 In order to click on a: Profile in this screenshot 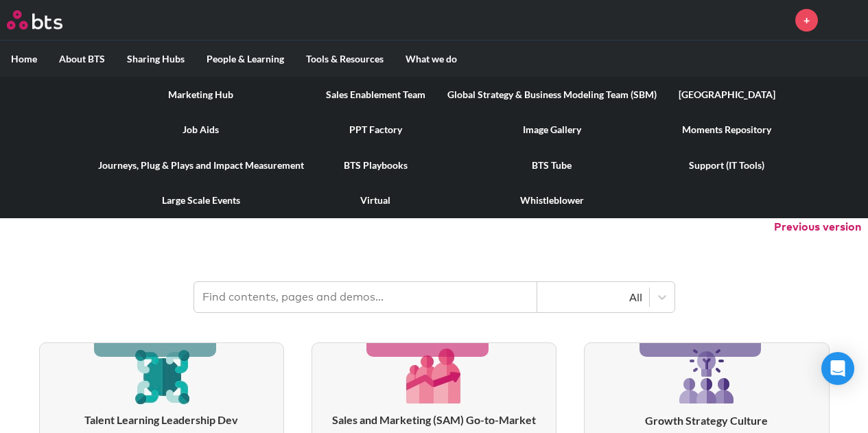, I will do `click(845, 20)`.